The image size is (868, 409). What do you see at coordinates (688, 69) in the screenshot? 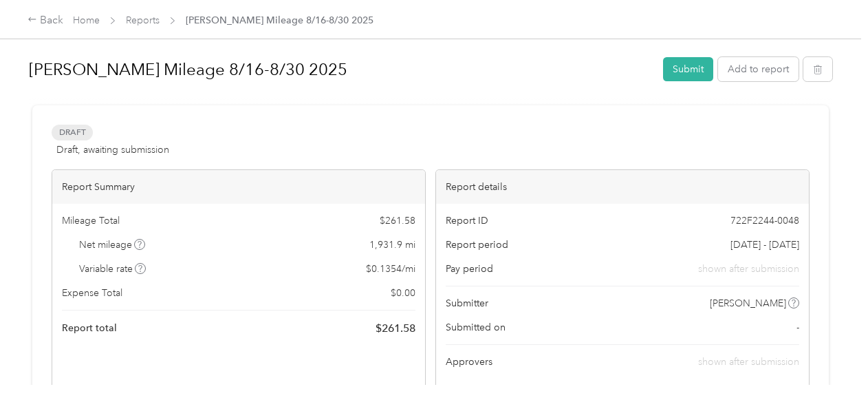
I see `button: Submit` at bounding box center [688, 69].